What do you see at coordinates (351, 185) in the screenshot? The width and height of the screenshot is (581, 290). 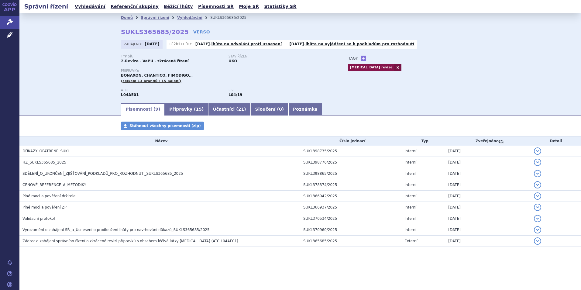 I see `td: SUKL378374/2025` at bounding box center [351, 185].